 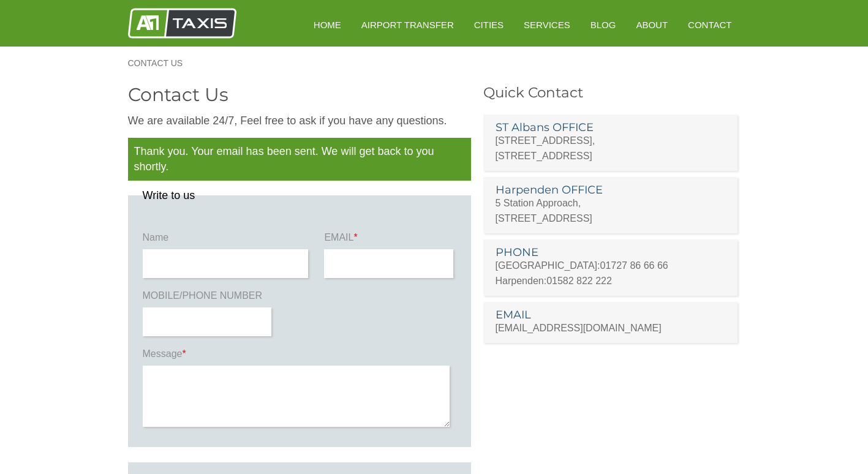 What do you see at coordinates (300, 159) in the screenshot?
I see `p: Thank you. Your email has been sent. We will get back to you shortly.` at bounding box center [300, 159].